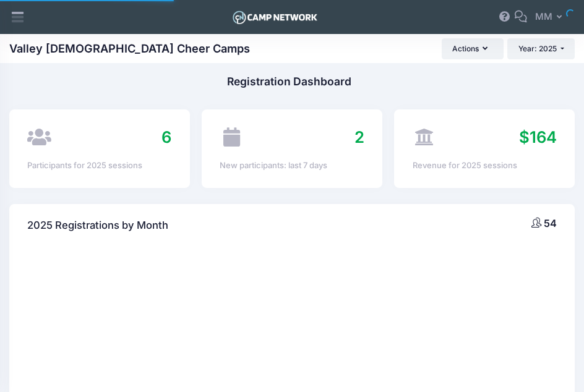 This screenshot has height=392, width=584. I want to click on span: 54, so click(550, 223).